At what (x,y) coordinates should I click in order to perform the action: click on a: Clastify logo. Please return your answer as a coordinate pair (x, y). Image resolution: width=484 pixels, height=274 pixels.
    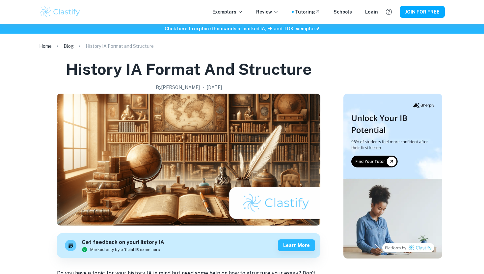
    Looking at the image, I should click on (60, 12).